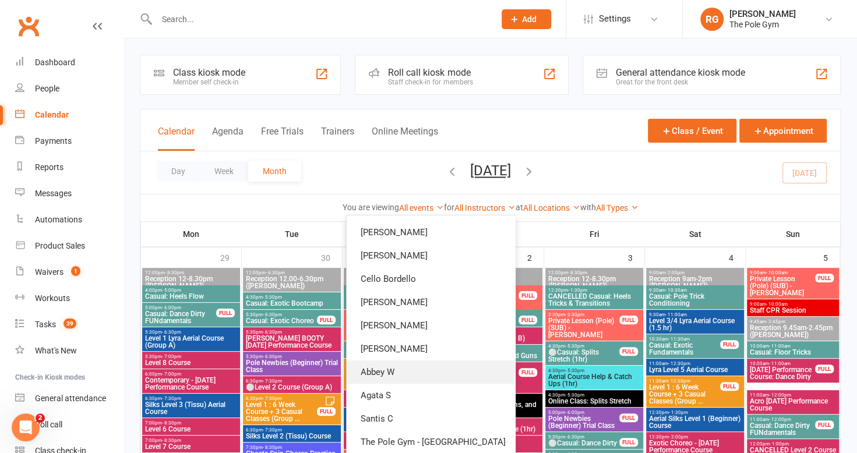 This screenshot has height=453, width=857. What do you see at coordinates (695, 325) in the screenshot?
I see `span: Level 3/4 Lyra Aerial Course (1.5 hr)` at bounding box center [695, 325].